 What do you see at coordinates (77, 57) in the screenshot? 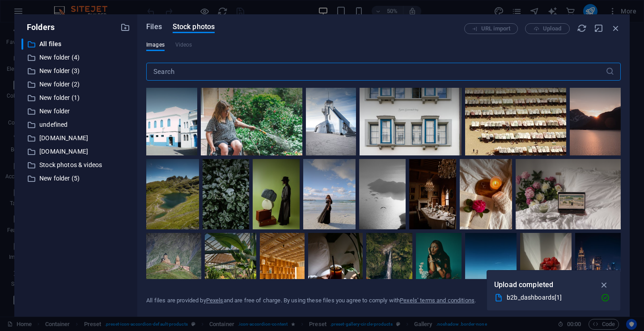
I see `p: New folder (4)` at bounding box center [77, 57].